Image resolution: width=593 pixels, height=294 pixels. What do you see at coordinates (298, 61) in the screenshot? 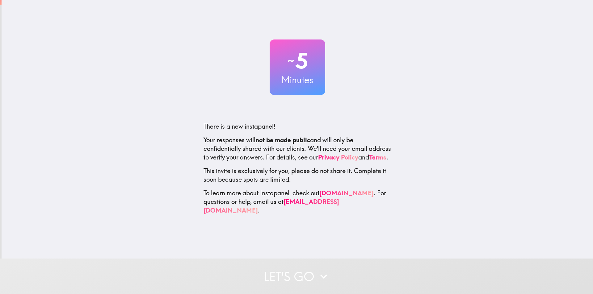
I see `h2: 5` at bounding box center [298, 61].